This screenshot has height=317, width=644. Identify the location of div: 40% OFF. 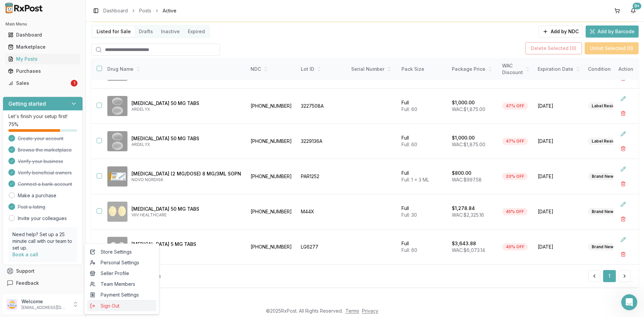
(515, 247).